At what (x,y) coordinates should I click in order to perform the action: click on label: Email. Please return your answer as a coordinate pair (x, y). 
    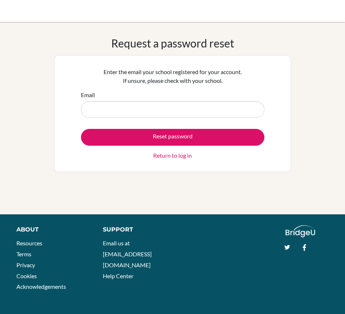
    Looking at the image, I should click on (88, 95).